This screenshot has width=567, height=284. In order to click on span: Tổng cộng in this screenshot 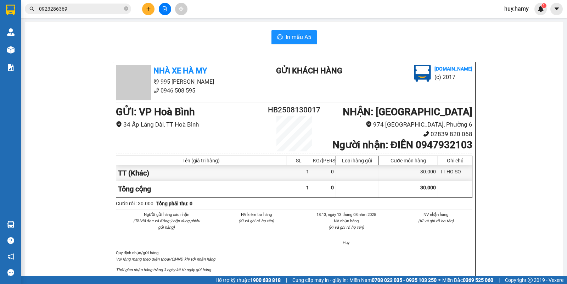, I will do `click(134, 189)`.